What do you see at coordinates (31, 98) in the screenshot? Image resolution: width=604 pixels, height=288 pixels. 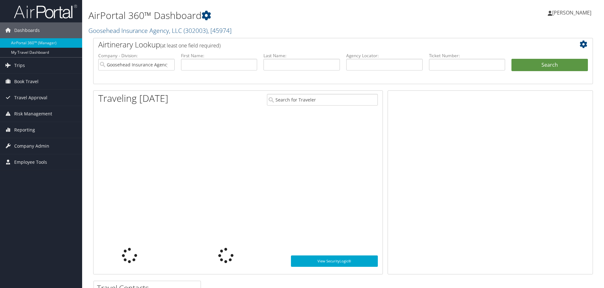 I see `span: Travel Approval` at bounding box center [31, 98].